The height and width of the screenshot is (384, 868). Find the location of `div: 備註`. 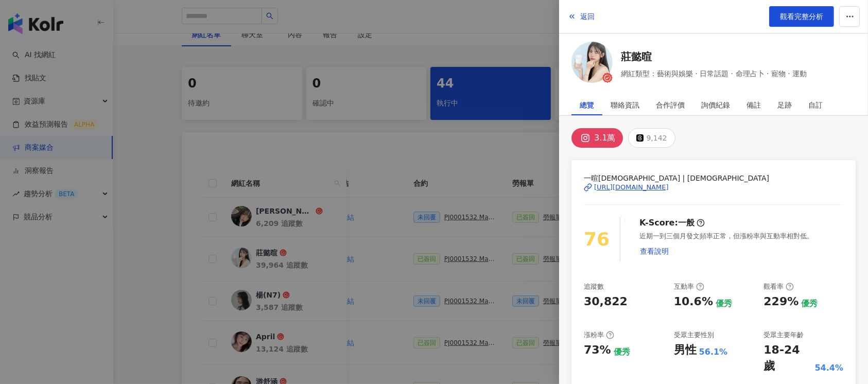

div: 備註 is located at coordinates (754, 105).